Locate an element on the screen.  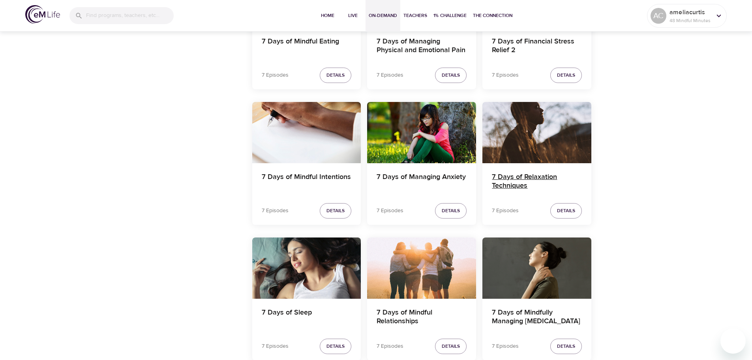
h4: 7 Days of Mindful Relationships is located at coordinates (422, 317).